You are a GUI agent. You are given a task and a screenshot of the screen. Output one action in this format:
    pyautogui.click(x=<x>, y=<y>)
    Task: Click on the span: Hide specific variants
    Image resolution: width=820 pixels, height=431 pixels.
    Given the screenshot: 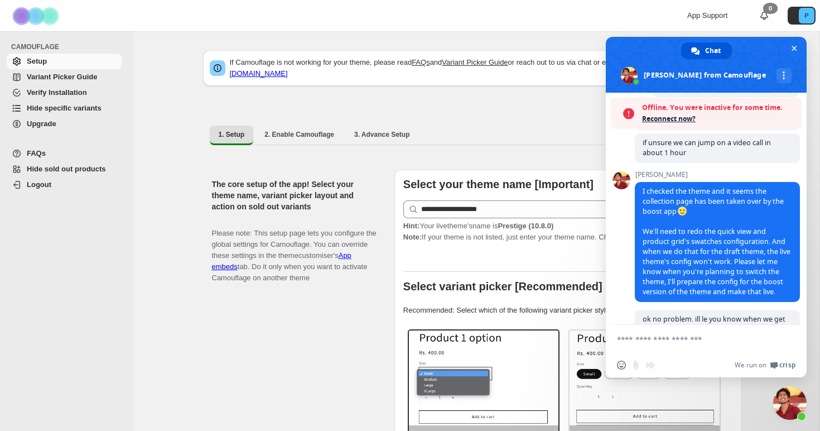 What is the action you would take?
    pyautogui.click(x=64, y=108)
    